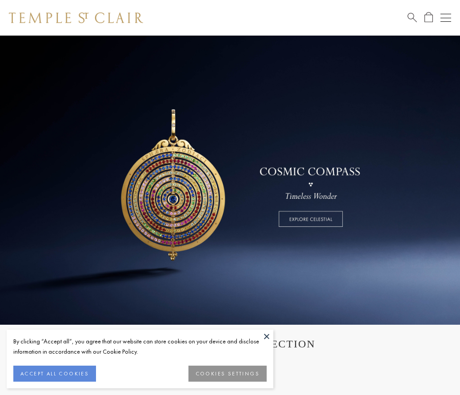  What do you see at coordinates (412, 17) in the screenshot?
I see `a: Search` at bounding box center [412, 17].